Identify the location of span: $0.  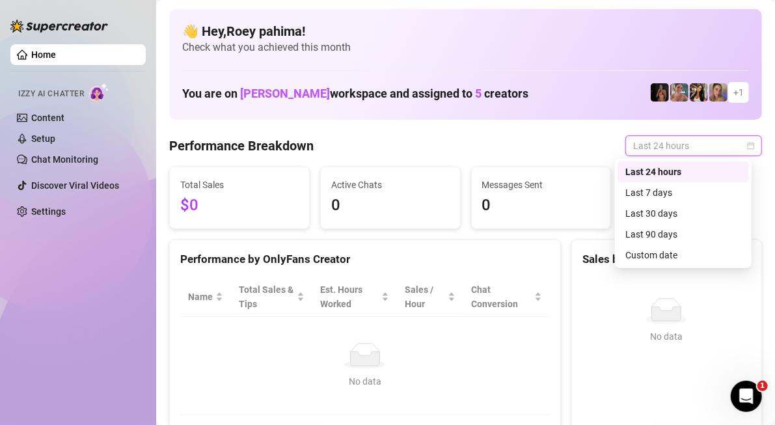
(240, 206).